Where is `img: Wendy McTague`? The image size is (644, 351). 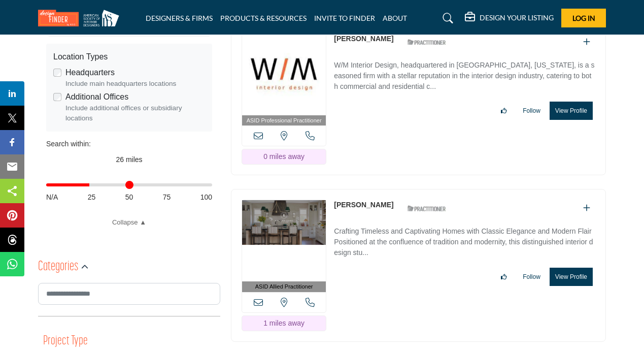 img: Wendy McTague is located at coordinates (283, 74).